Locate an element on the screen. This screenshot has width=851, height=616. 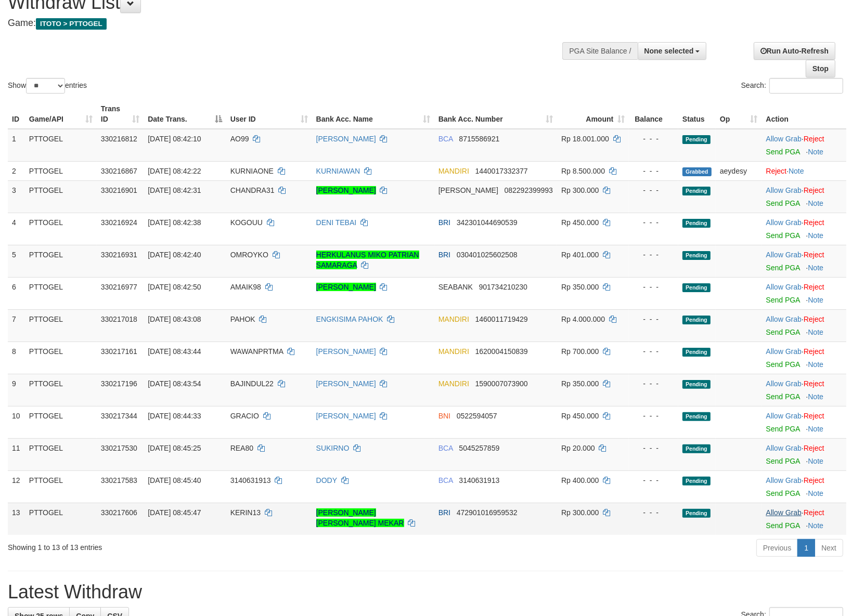
a: DENI TEBAI is located at coordinates (336, 222).